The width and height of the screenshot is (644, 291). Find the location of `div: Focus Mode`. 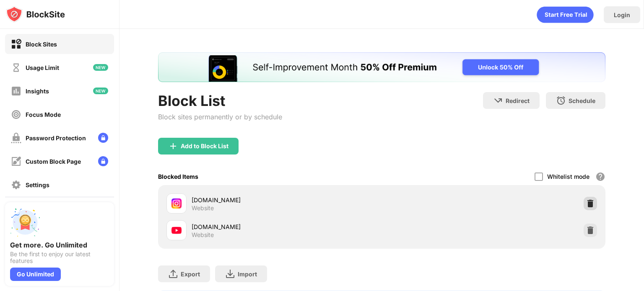

div: Focus Mode is located at coordinates (43, 114).